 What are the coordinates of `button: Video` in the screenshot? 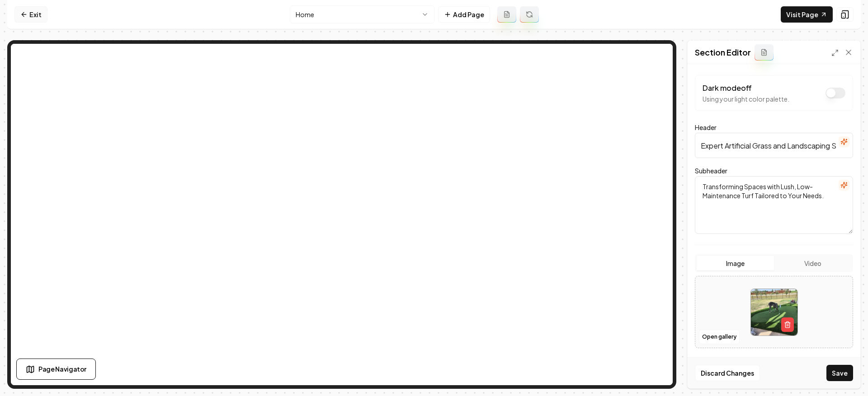 It's located at (812, 264).